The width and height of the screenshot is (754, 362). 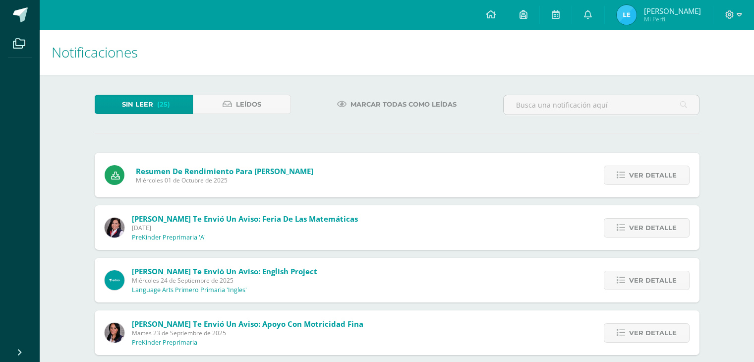 What do you see at coordinates (247, 332) in the screenshot?
I see `span: Martes 23 de Septiembre de 2025` at bounding box center [247, 332].